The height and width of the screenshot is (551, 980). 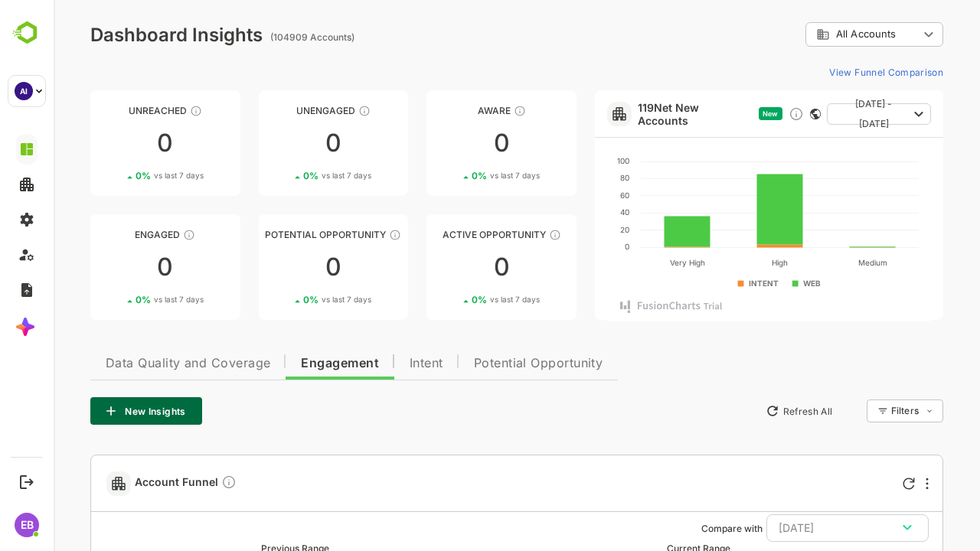 I want to click on a: New Insights, so click(x=93, y=411).